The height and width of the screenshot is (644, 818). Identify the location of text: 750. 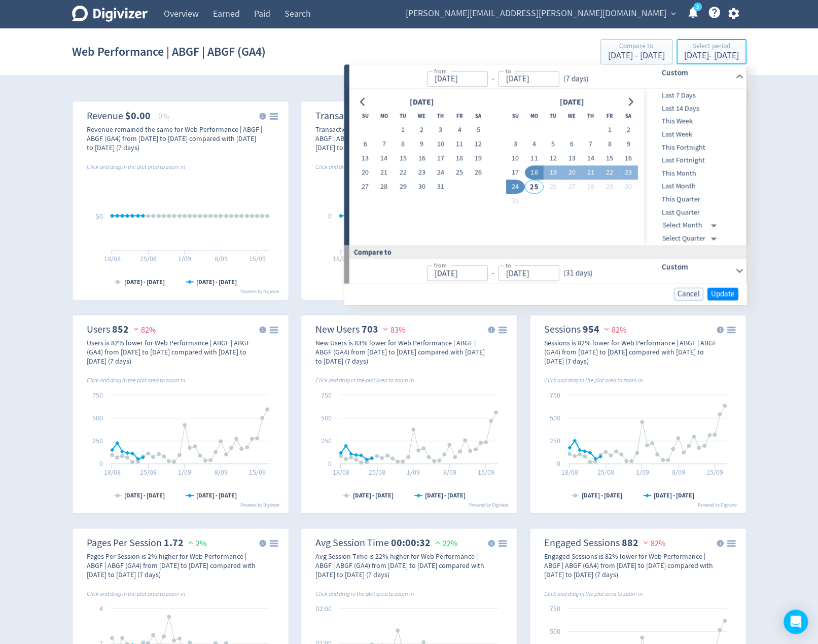
(97, 395).